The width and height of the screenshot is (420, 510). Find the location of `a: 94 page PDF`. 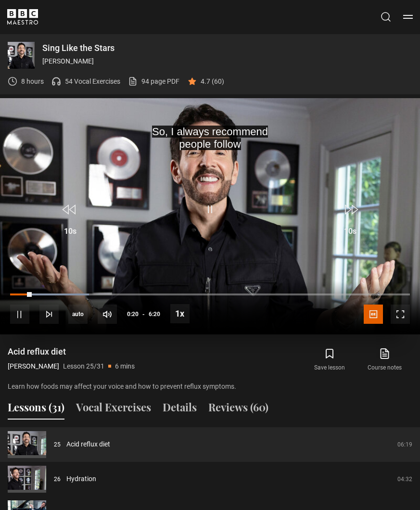

a: 94 page PDF is located at coordinates (153, 81).